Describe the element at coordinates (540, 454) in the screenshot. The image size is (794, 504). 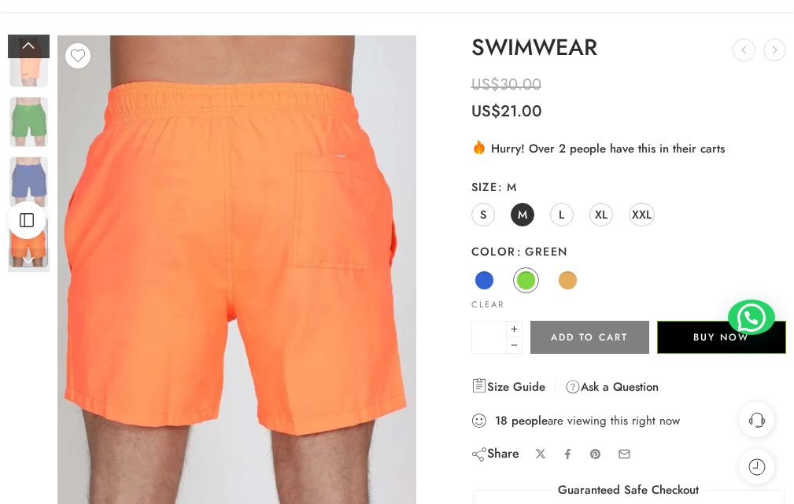
I see `a: Share on X` at that location.